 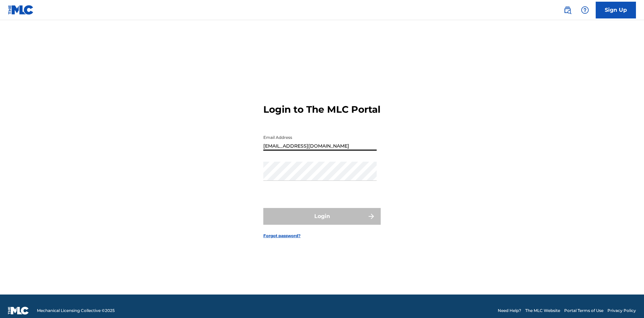 What do you see at coordinates (19, 310) in the screenshot?
I see `img: logo` at bounding box center [19, 310].